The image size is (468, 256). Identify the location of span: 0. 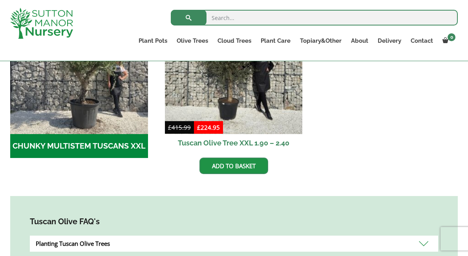
(451, 37).